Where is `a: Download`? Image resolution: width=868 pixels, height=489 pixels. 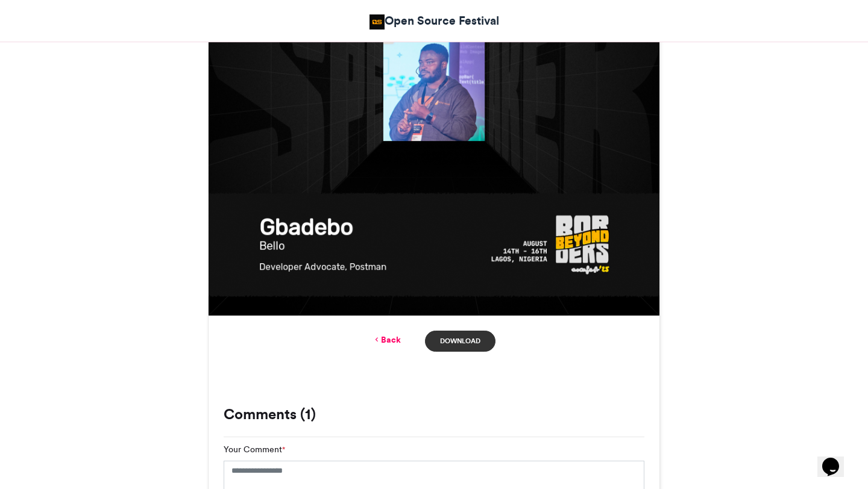 a: Download is located at coordinates (460, 341).